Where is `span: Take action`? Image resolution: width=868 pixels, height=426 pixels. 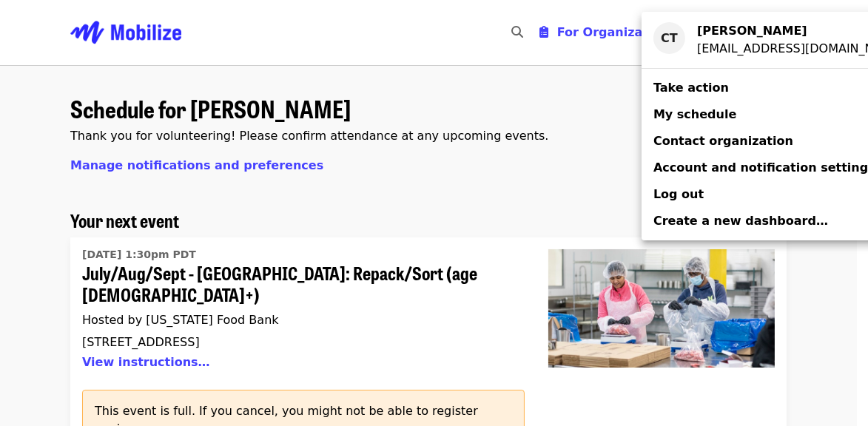
span: Take action is located at coordinates (691, 87).